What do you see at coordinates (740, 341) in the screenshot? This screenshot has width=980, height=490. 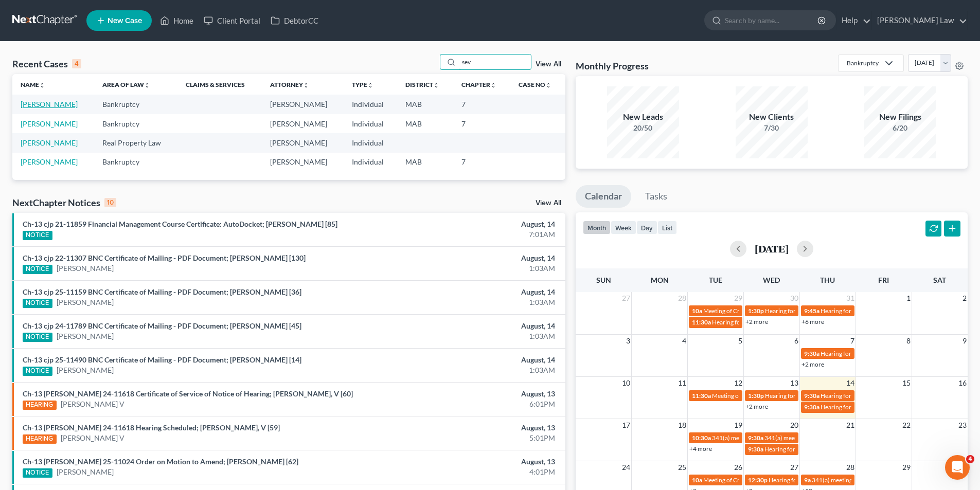 I see `span: 5` at bounding box center [740, 341].